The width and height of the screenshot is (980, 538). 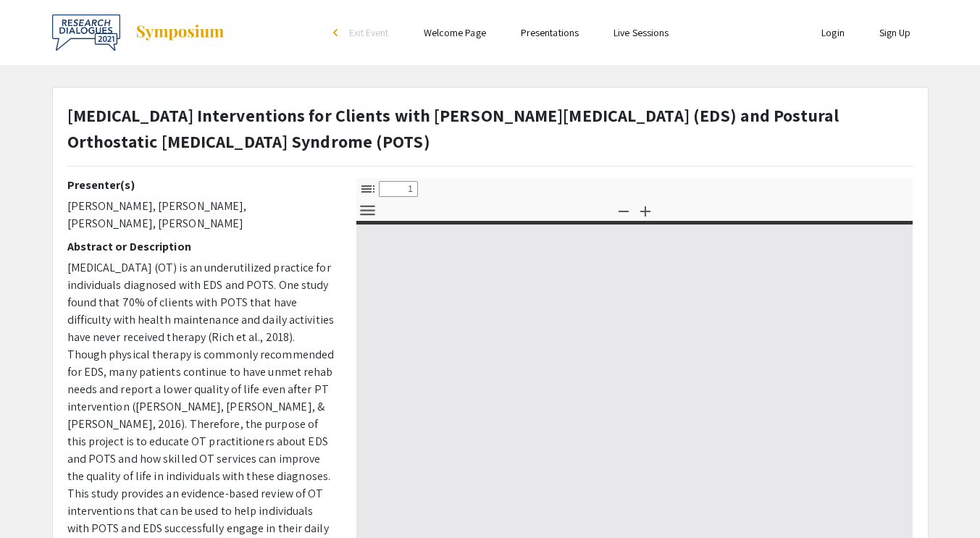 I want to click on input: Page, so click(x=398, y=189).